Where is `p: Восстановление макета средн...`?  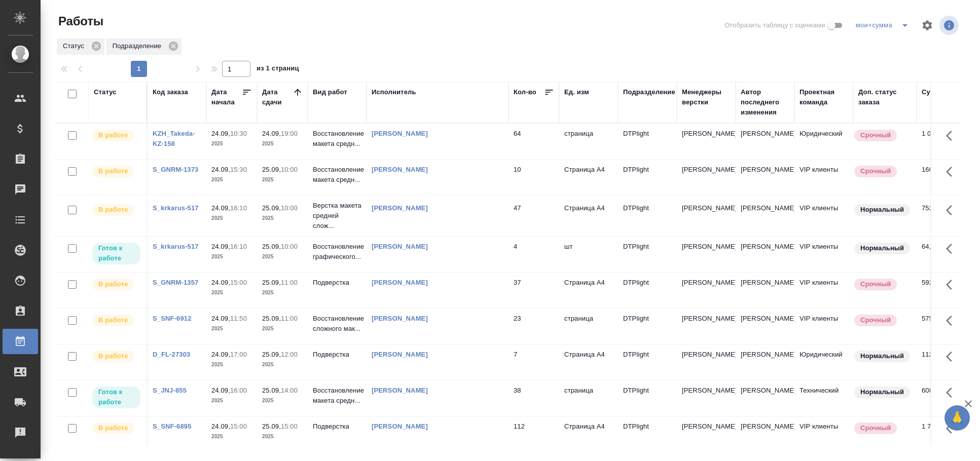
p: Восстановление макета средн... is located at coordinates (337, 396).